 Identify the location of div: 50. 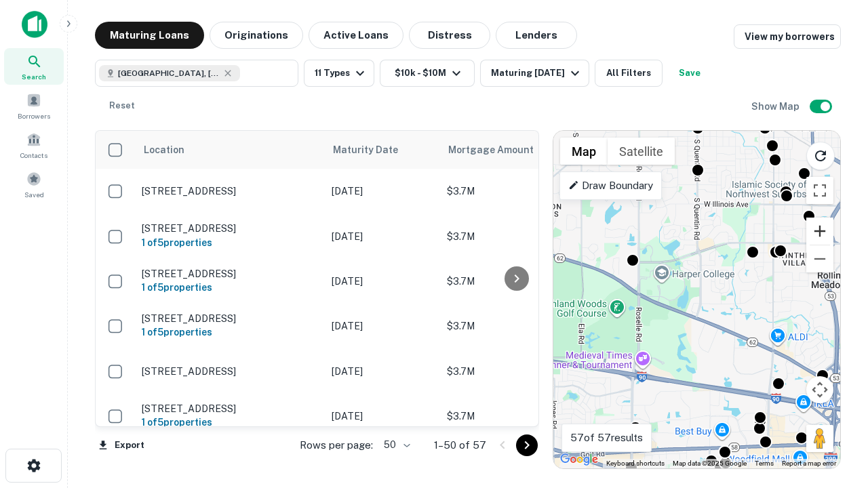
(395, 445).